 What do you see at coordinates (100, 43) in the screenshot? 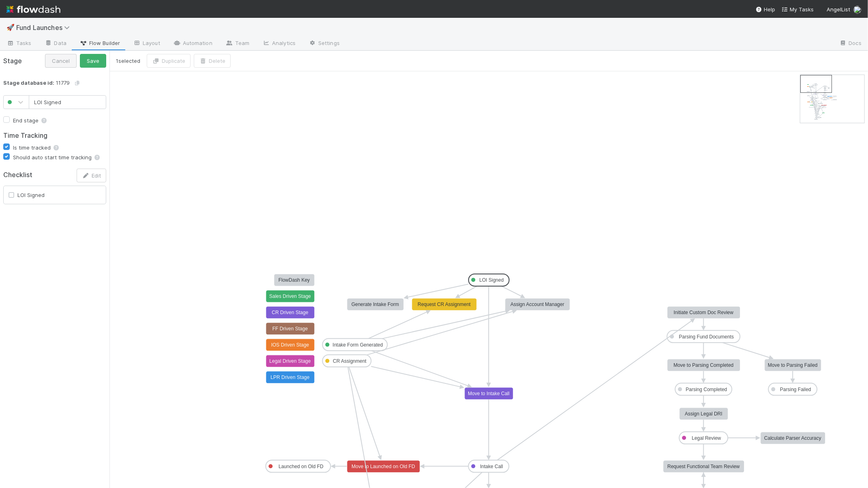
I see `span: Flow Builder` at bounding box center [100, 43].